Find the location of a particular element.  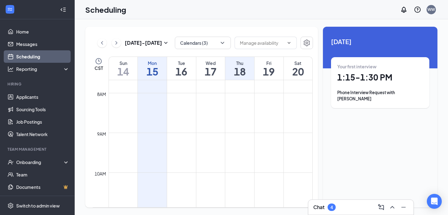

a: September 15, 2025 is located at coordinates (152, 68).